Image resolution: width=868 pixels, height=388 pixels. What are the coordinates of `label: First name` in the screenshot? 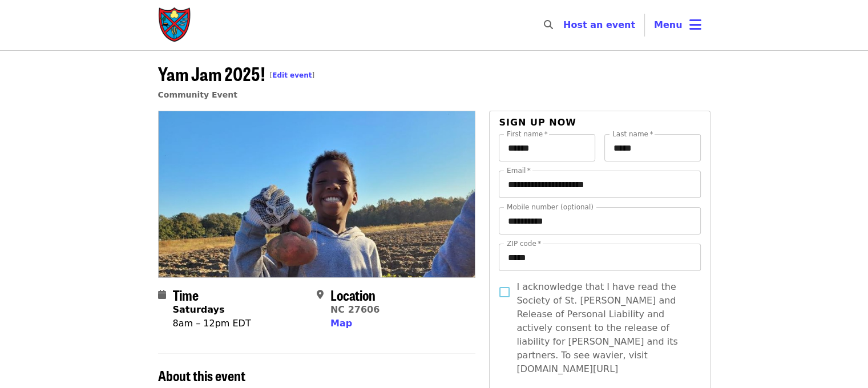 It's located at (527, 134).